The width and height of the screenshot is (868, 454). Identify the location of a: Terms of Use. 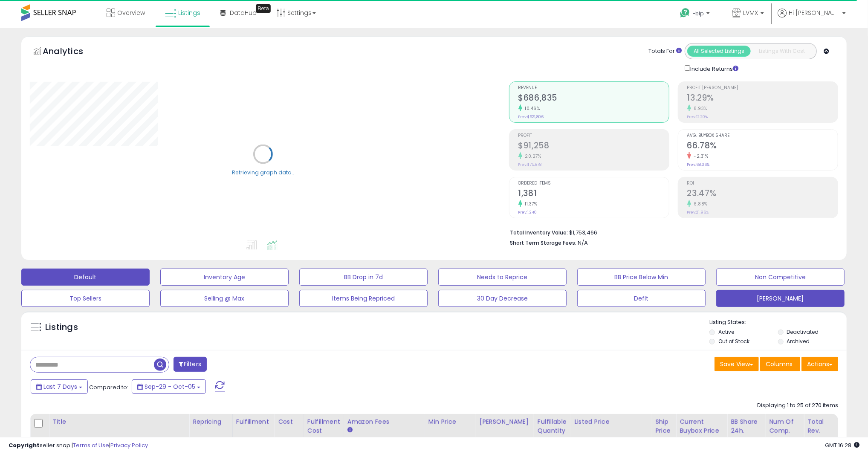
(91, 445).